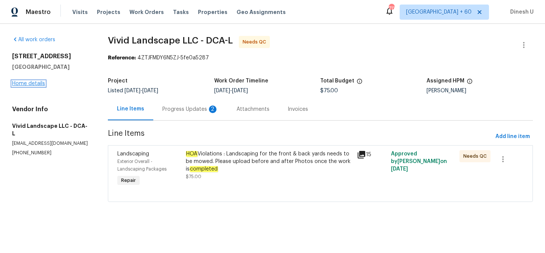 The image size is (545, 253). What do you see at coordinates (512, 137) in the screenshot?
I see `button: Add line item` at bounding box center [512, 137].